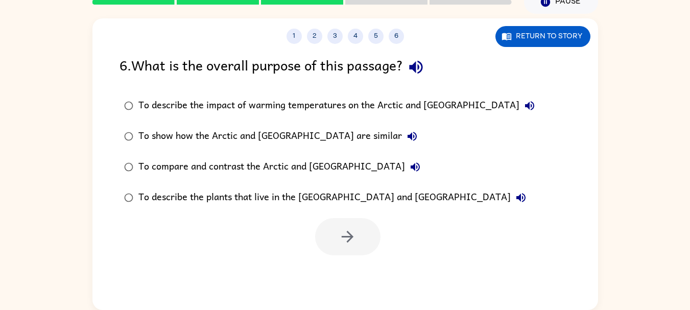 The image size is (690, 310). What do you see at coordinates (356, 36) in the screenshot?
I see `button: 4` at bounding box center [356, 36].